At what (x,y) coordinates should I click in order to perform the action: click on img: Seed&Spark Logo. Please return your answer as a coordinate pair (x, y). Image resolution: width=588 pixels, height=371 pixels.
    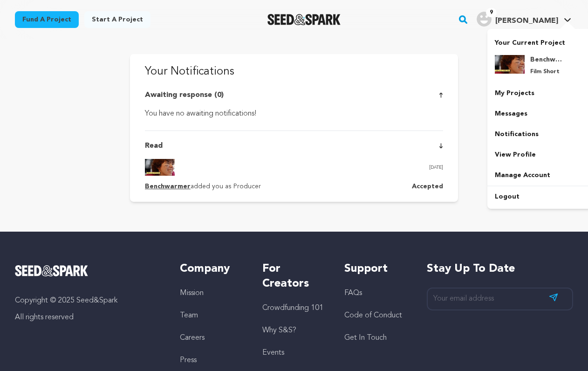
    Looking at the image, I should click on (51, 271).